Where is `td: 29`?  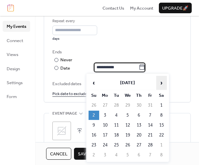
td: 29 is located at coordinates (128, 105).